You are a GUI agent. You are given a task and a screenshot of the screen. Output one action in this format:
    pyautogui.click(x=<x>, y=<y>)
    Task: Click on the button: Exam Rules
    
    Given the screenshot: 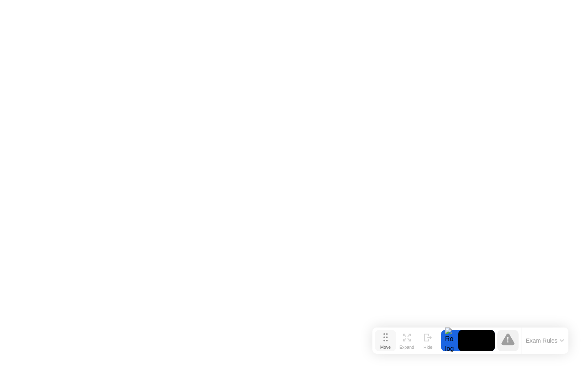 What is the action you would take?
    pyautogui.click(x=545, y=341)
    